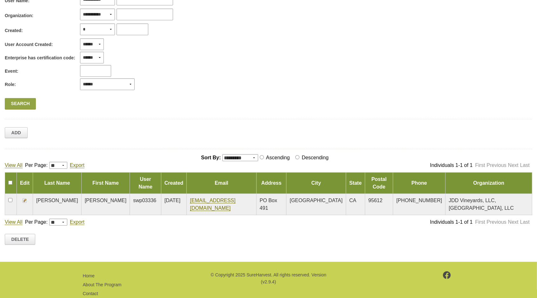  I want to click on a: Contact, so click(91, 294).